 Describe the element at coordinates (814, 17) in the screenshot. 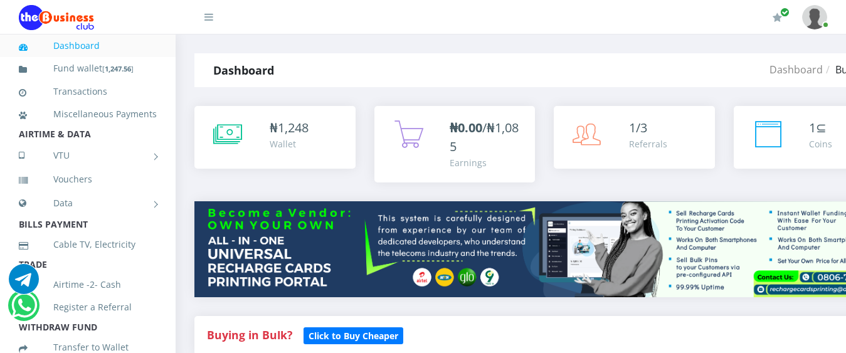

I see `img: User` at that location.